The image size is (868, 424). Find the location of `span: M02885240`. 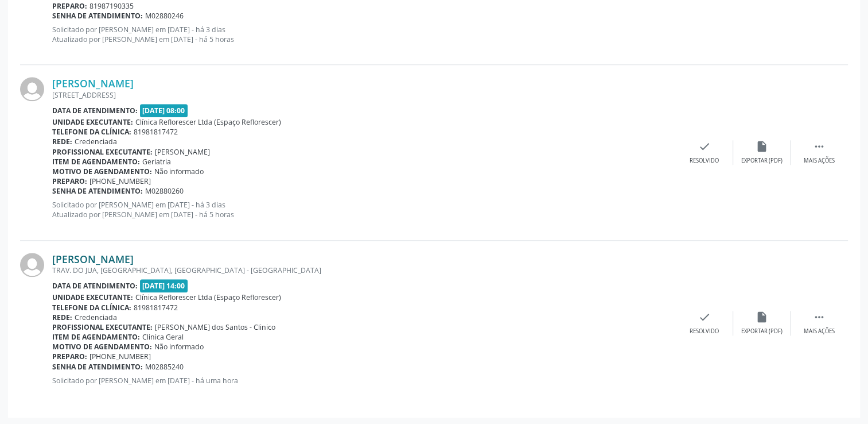

span: M02885240 is located at coordinates (164, 366).